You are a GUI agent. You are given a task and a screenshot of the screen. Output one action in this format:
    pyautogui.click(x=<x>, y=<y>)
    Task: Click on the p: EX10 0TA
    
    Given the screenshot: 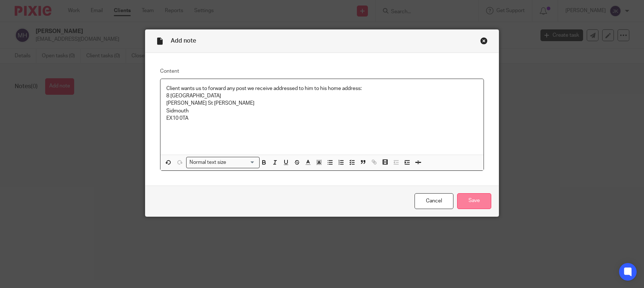 What is the action you would take?
    pyautogui.click(x=322, y=118)
    